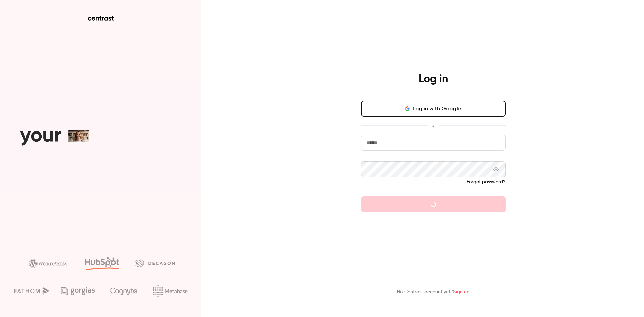 This screenshot has width=644, height=317. What do you see at coordinates (433, 292) in the screenshot?
I see `p: No Contrast account yet?` at bounding box center [433, 292].